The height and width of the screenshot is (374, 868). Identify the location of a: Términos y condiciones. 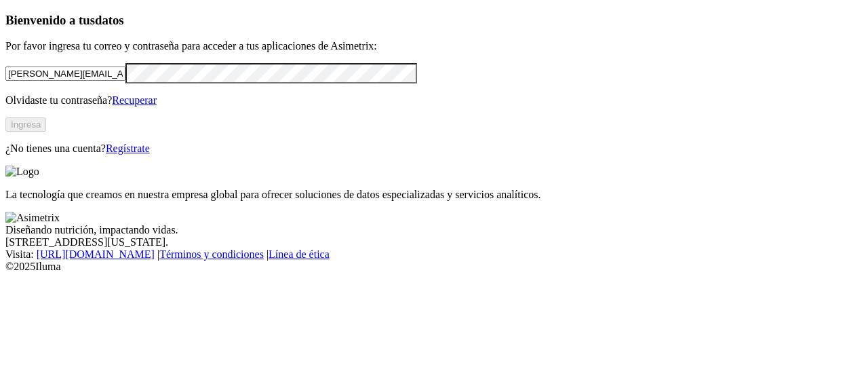
(212, 254).